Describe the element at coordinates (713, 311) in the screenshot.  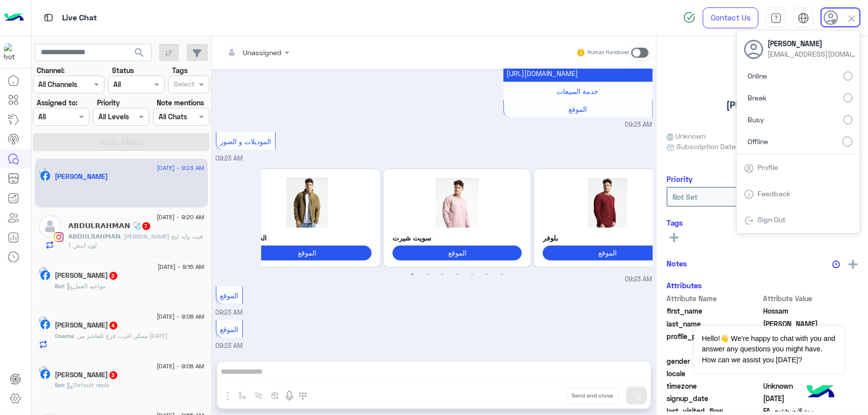
I see `span: first_name` at that location.